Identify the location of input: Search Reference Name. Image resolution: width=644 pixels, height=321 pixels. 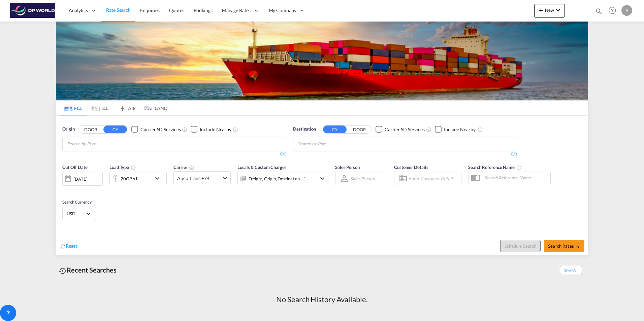
(516, 178).